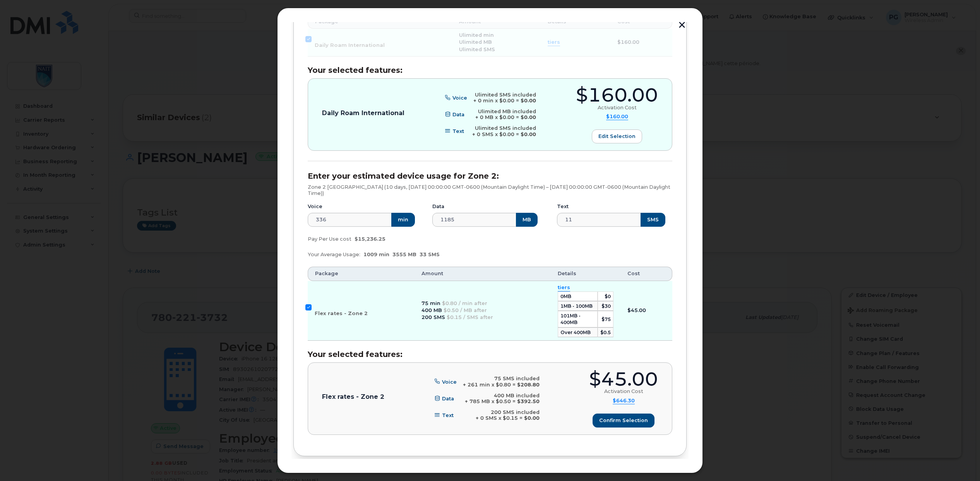  I want to click on td: $0, so click(605, 296).